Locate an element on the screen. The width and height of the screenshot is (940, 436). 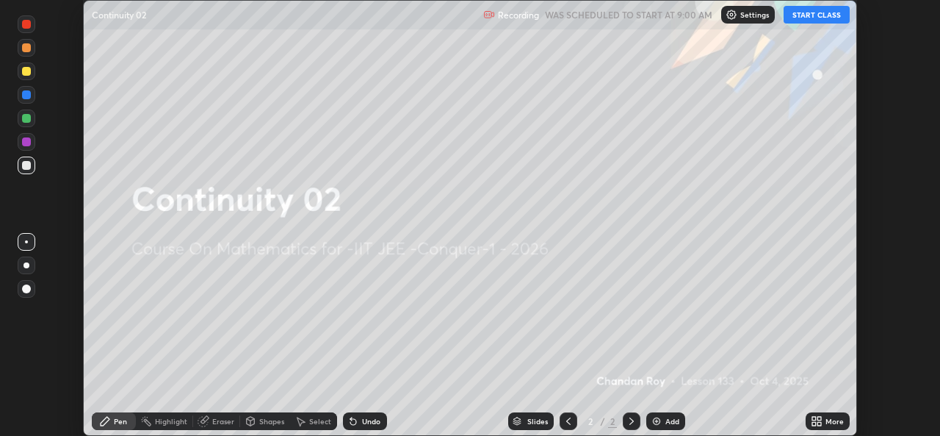
div: Select is located at coordinates (320, 421).